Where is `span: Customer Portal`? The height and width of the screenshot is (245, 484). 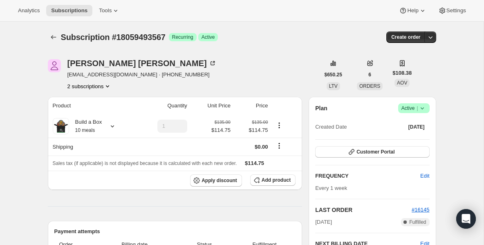
span: Customer Portal is located at coordinates (375, 152).